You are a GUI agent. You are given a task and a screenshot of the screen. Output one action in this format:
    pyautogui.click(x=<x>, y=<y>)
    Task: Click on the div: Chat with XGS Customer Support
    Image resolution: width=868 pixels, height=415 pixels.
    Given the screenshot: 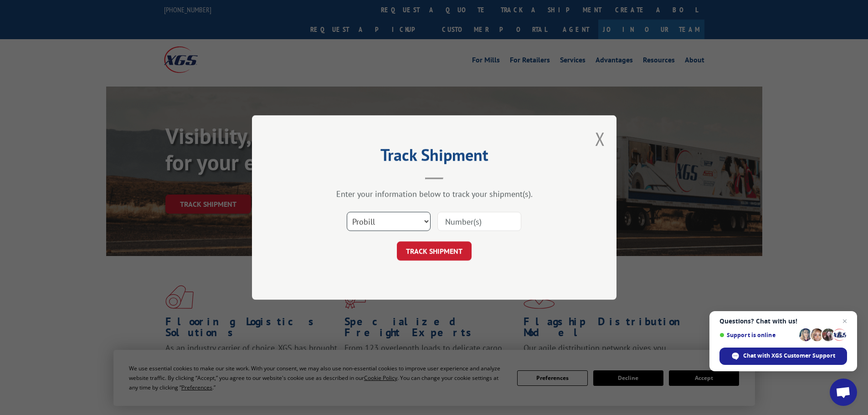 What is the action you would take?
    pyautogui.click(x=784, y=356)
    